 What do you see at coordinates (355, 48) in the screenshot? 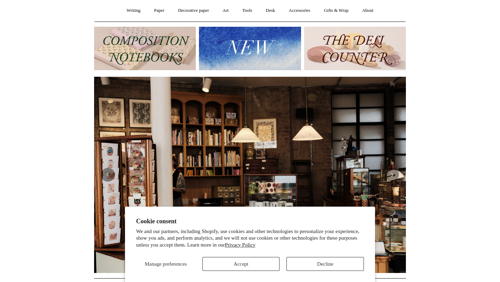
I see `a: The Deli Counter` at bounding box center [355, 48].